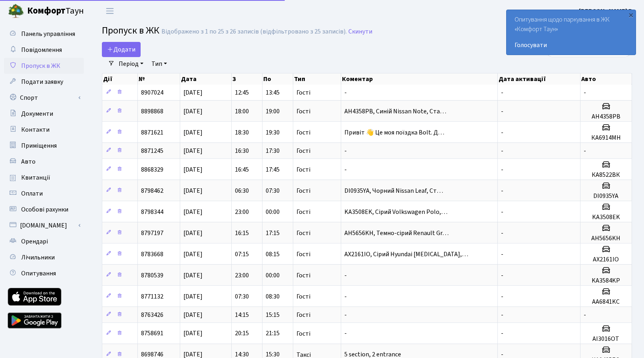  What do you see at coordinates (242, 93) in the screenshot?
I see `span: 12:45` at bounding box center [242, 93].